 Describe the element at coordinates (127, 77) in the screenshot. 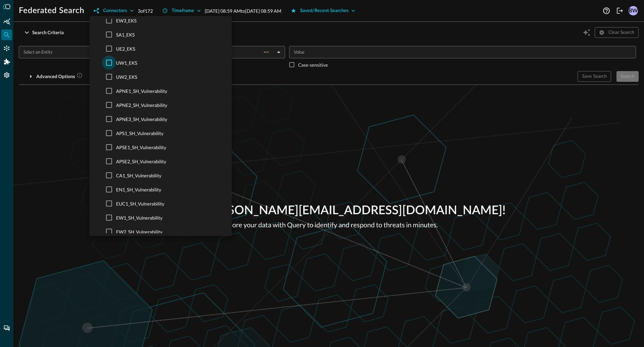

I see `span: UW2_EKS` at that location.